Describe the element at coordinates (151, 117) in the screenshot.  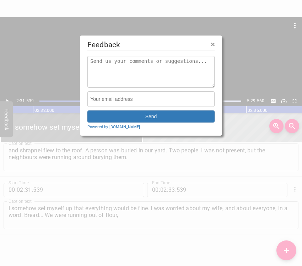
I see `button: Send` at that location.